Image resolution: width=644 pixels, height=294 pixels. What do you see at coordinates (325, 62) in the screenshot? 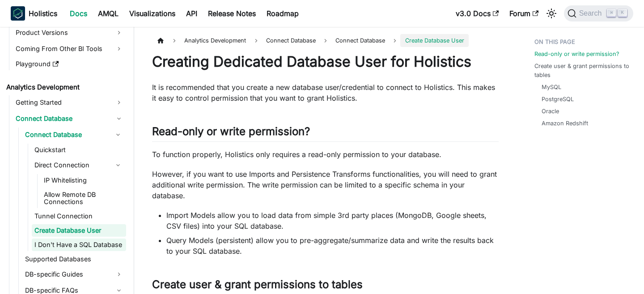
I see `h1: Creating Dedicated Database User for Holistics` at bounding box center [325, 62].